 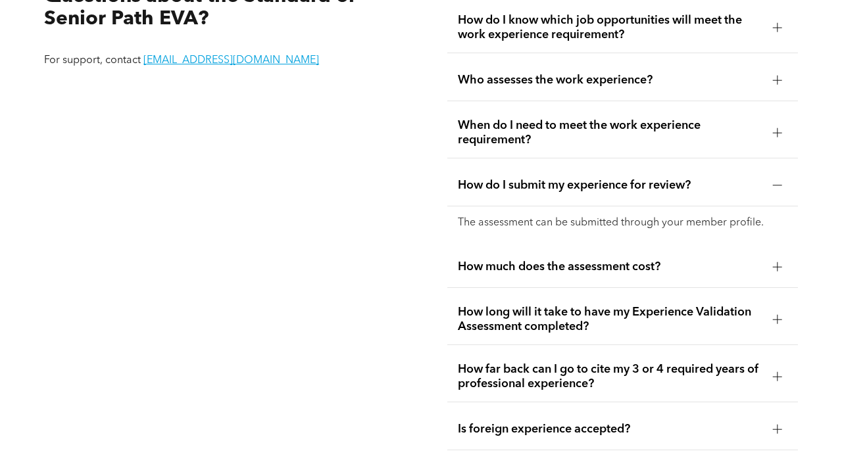 What do you see at coordinates (610, 28) in the screenshot?
I see `span: How do I know which job opportunities will meet the work experience requirement?` at bounding box center [610, 28].